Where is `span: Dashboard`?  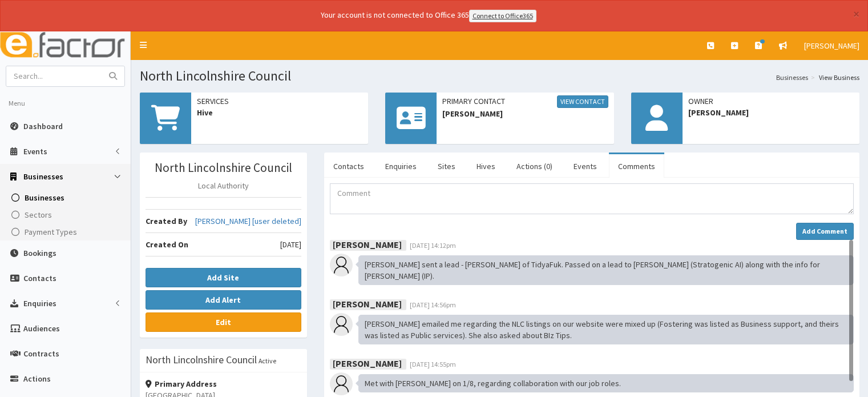 span: Dashboard is located at coordinates (43, 126).